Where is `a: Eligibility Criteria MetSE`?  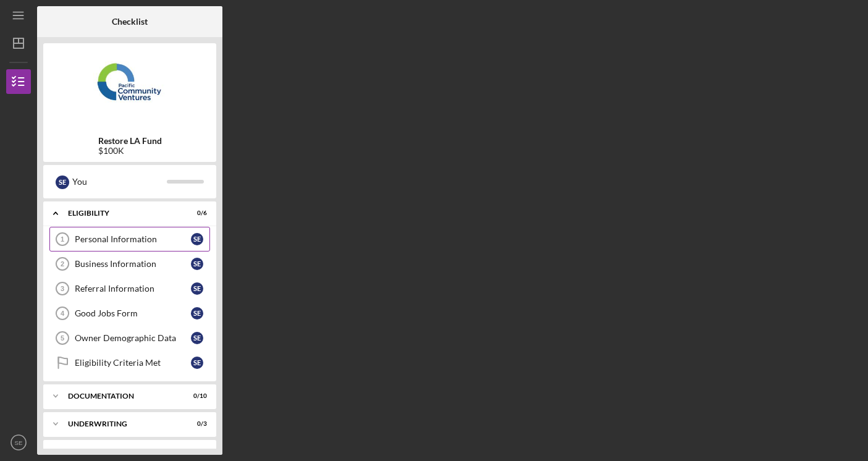 a: Eligibility Criteria MetSE is located at coordinates (129, 363).